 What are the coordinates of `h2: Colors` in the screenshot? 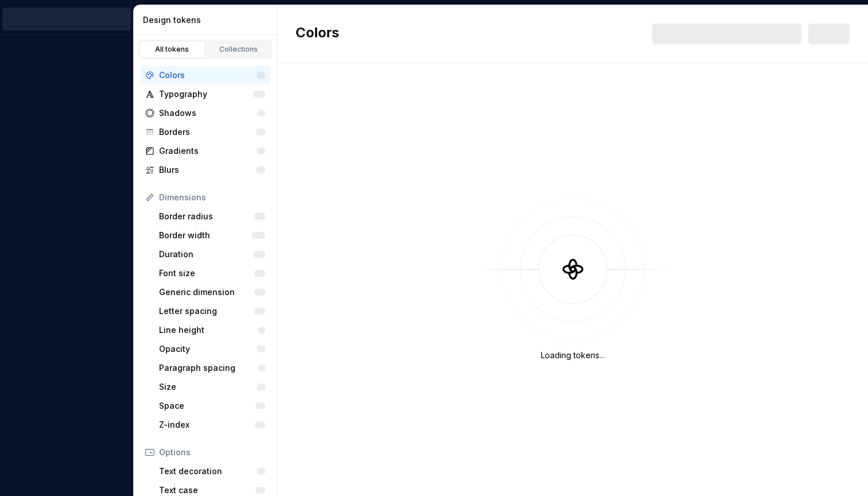 It's located at (318, 34).